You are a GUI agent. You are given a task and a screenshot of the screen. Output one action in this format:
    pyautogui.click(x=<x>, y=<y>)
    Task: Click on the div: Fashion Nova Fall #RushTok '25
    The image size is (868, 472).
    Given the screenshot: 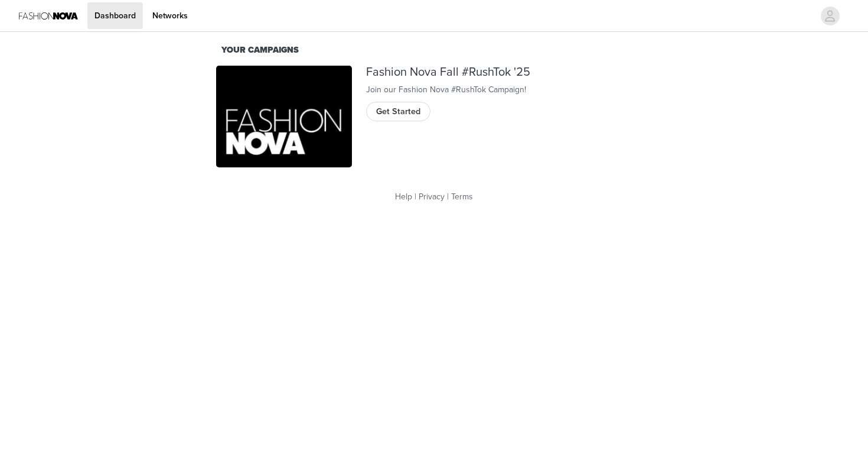 What is the action you would take?
    pyautogui.click(x=509, y=72)
    